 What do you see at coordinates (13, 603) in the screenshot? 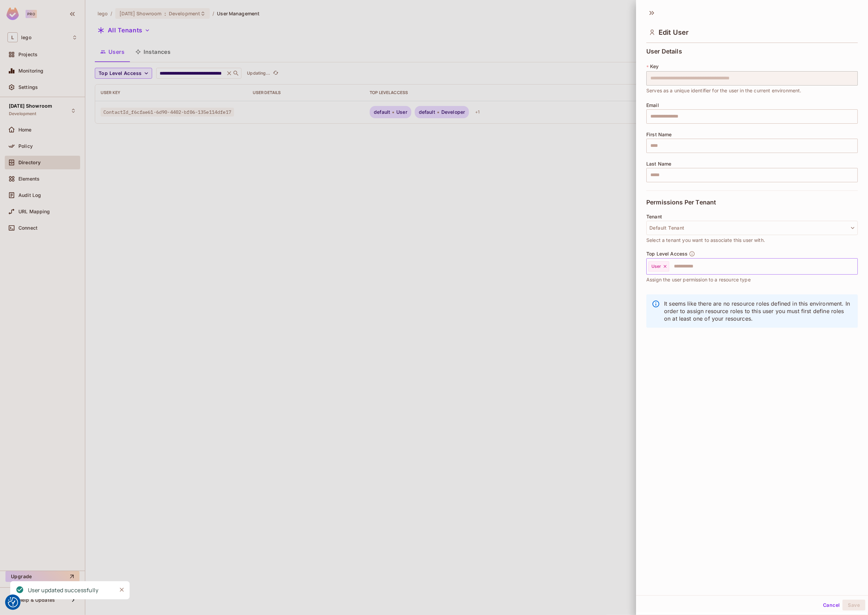
I see `button: Consent Preferences` at bounding box center [13, 603].